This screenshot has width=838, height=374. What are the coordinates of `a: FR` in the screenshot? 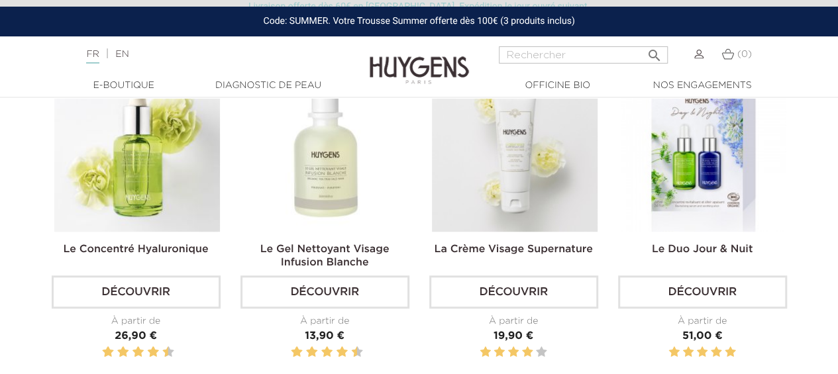 It's located at (92, 56).